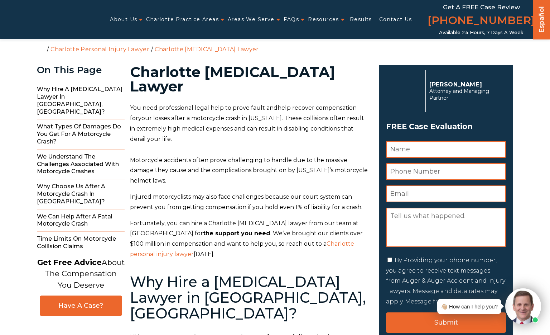 The height and width of the screenshot is (335, 550). Describe the element at coordinates (81, 273) in the screenshot. I see `p: About The Compensation You Deserve` at that location.